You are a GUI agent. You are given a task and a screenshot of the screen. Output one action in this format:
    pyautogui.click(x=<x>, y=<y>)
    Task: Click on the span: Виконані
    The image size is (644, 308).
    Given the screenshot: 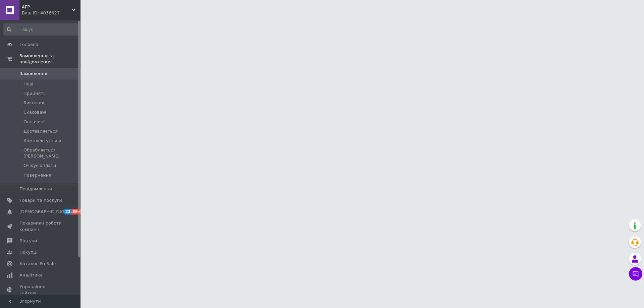 What is the action you would take?
    pyautogui.click(x=34, y=103)
    